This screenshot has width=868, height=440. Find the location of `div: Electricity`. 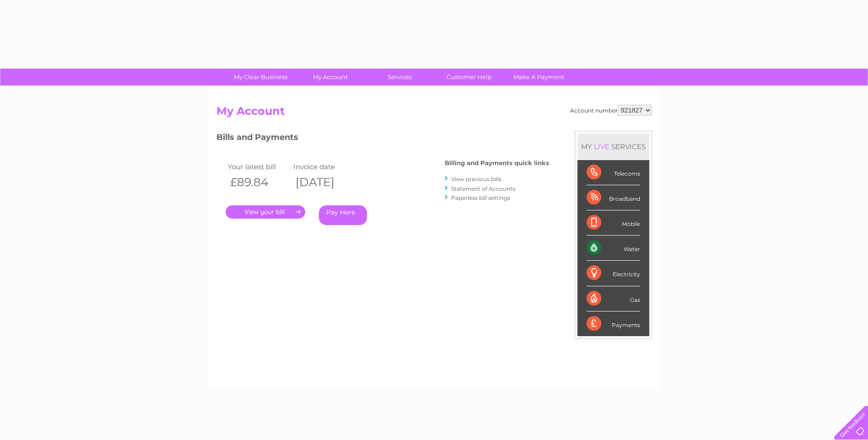

div: Electricity is located at coordinates (614, 273).